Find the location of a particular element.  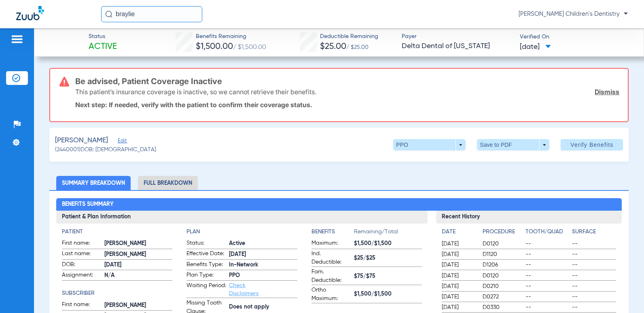

h4: Subscriber is located at coordinates (117, 293).